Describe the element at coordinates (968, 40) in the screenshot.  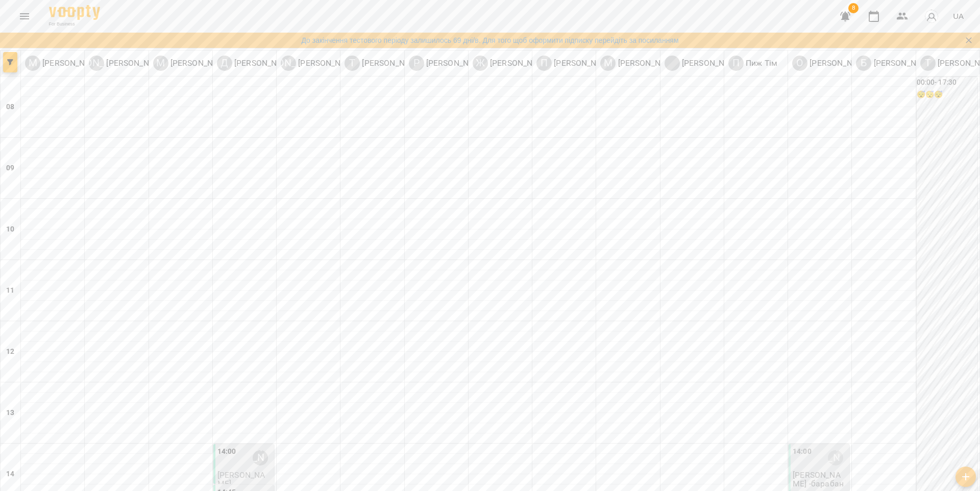
I see `button: Закрити сповіщення` at that location.